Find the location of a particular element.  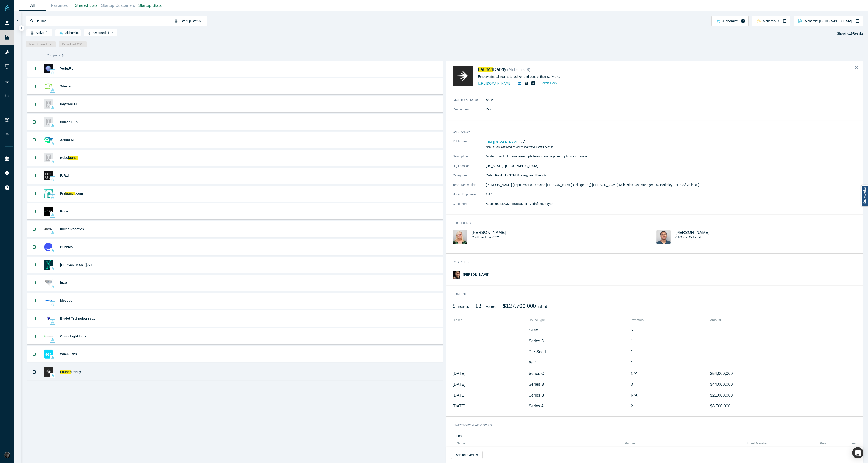

h3: overview is located at coordinates (653, 132).